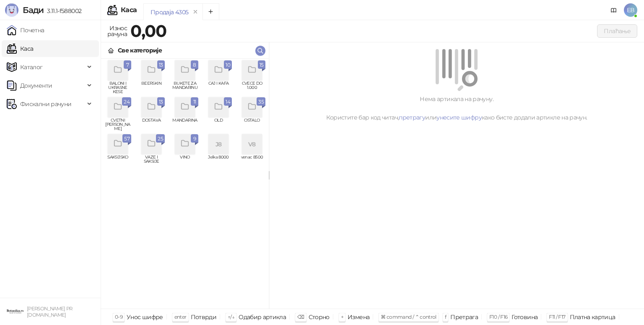  What do you see at coordinates (129, 10) in the screenshot?
I see `div: Каса` at bounding box center [129, 10].